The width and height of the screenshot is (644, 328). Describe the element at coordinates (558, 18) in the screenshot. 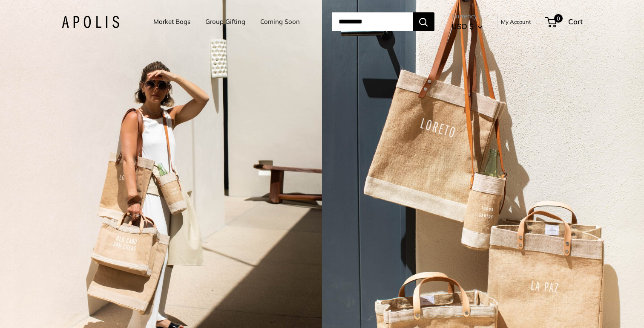

I see `span: 0` at that location.